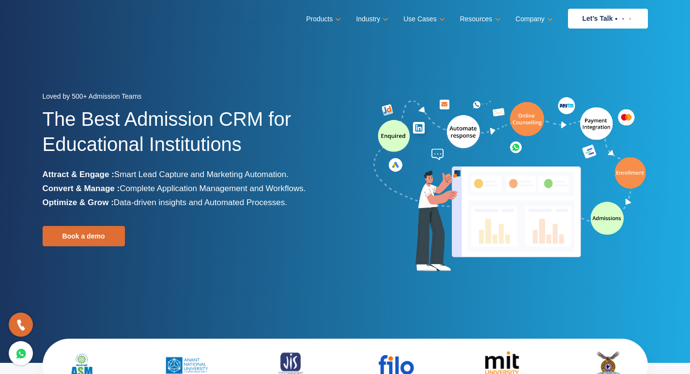 The image size is (690, 374). I want to click on a: Let’s Talk, so click(608, 18).